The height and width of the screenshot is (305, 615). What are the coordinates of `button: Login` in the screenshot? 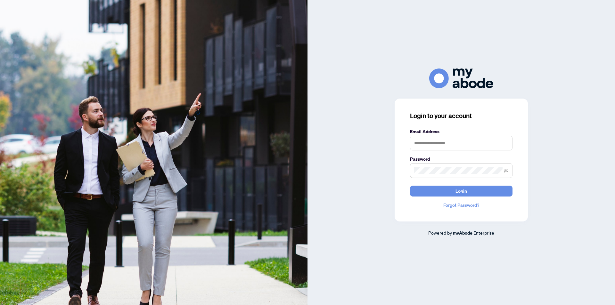 It's located at (461, 191).